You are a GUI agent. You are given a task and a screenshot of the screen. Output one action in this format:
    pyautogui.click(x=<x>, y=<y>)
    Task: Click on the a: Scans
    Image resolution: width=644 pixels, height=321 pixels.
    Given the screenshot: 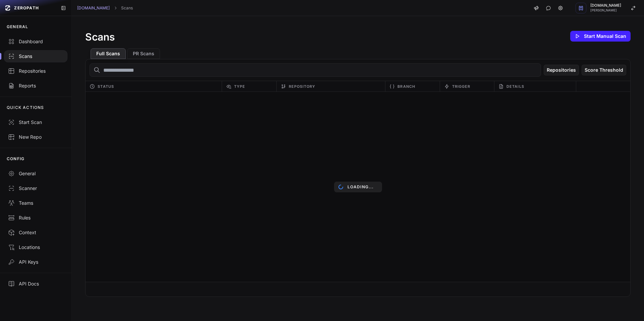 What is the action you would take?
    pyautogui.click(x=127, y=8)
    